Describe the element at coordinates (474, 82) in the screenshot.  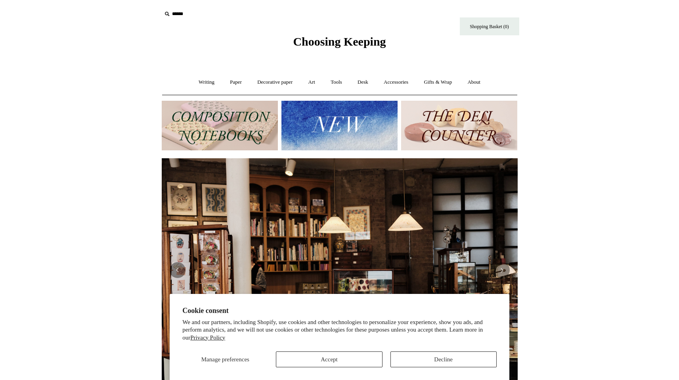
I see `a: About` at that location.